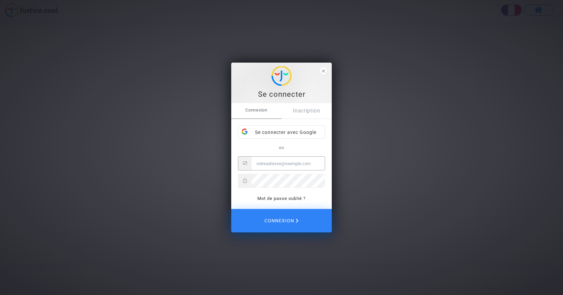 This screenshot has height=295, width=563. What do you see at coordinates (281, 147) in the screenshot?
I see `span: ou` at bounding box center [281, 147].